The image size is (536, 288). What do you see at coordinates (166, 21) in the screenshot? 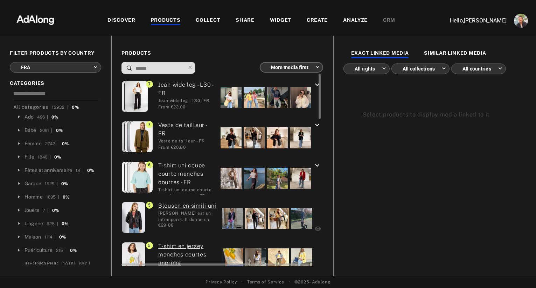
I see `div: PRODUCTS` at bounding box center [166, 21].